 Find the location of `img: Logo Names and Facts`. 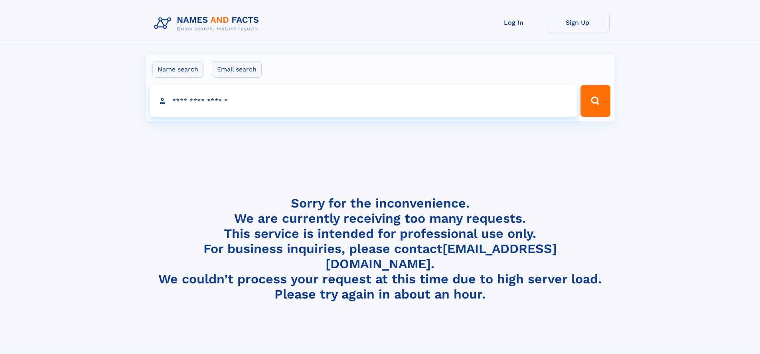

img: Logo Names and Facts is located at coordinates (208, 24).